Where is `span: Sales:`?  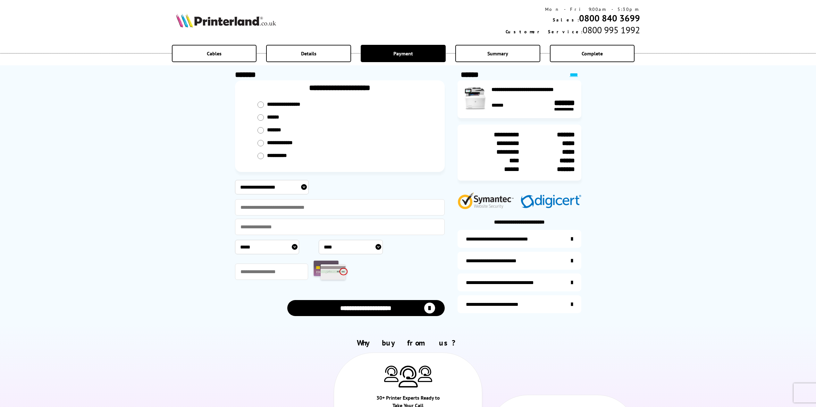 span: Sales: is located at coordinates (566, 20).